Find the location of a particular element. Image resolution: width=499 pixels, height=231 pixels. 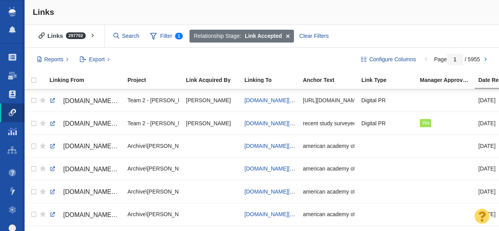

span: Page / 5955 is located at coordinates (457, 59).